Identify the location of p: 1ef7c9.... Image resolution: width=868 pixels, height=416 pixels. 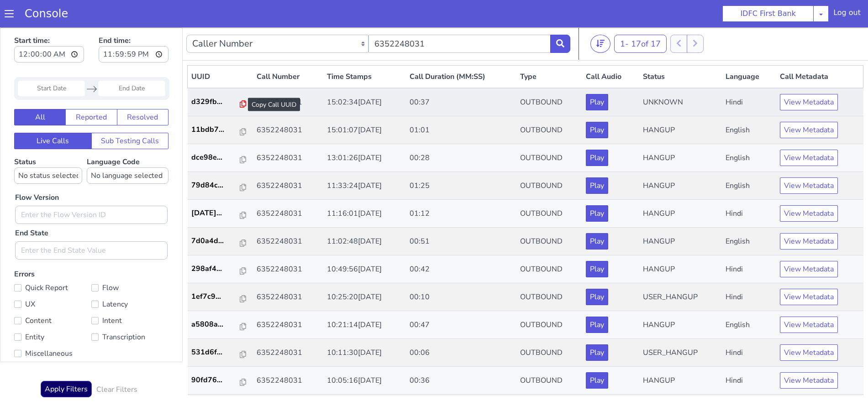
(216, 269).